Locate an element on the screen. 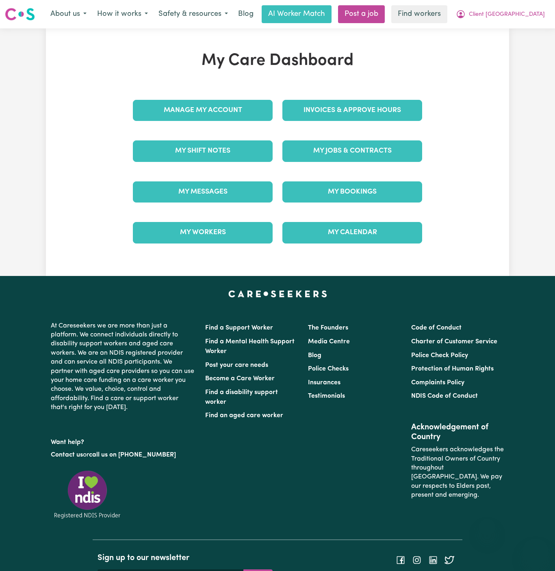 The width and height of the screenshot is (555, 571). a: My Shift Notes is located at coordinates (203, 151).